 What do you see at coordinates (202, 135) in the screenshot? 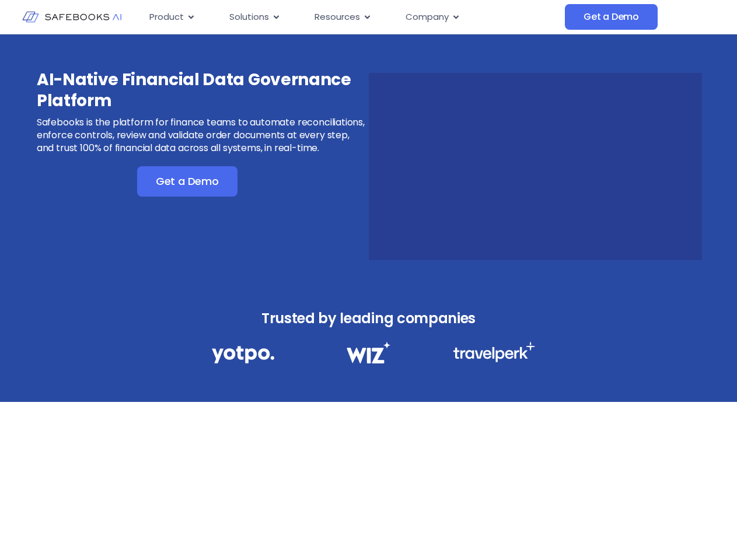
I see `p: Safebooks is the platform for finance teams to automate reconciliations, enforce controls, review...` at bounding box center [202, 135].